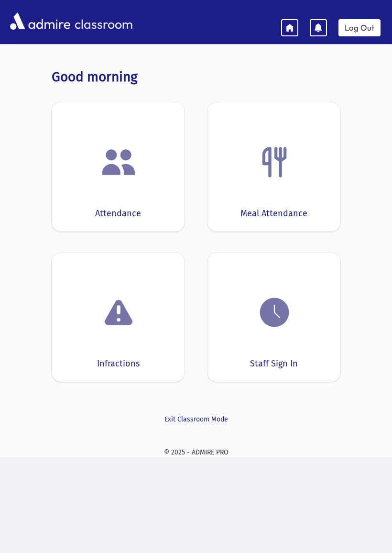 The height and width of the screenshot is (553, 392). I want to click on h3: Good morning, so click(196, 77).